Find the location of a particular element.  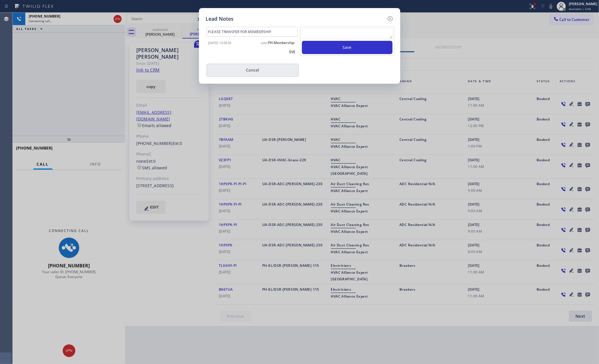

div: PLEASE TRANSFER FOR MEMBERSHIP is located at coordinates (252, 32).